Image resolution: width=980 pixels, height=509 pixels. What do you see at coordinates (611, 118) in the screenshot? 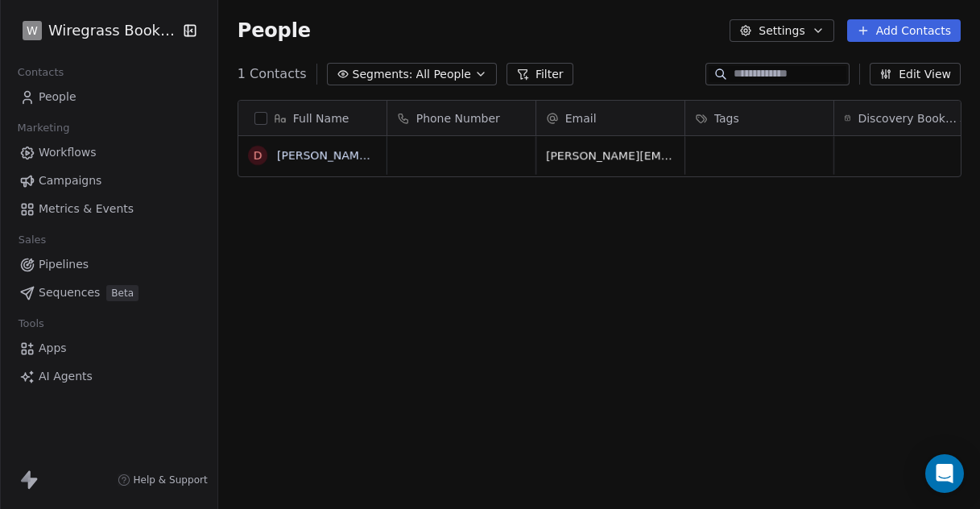
I see `div: Email` at bounding box center [611, 118].